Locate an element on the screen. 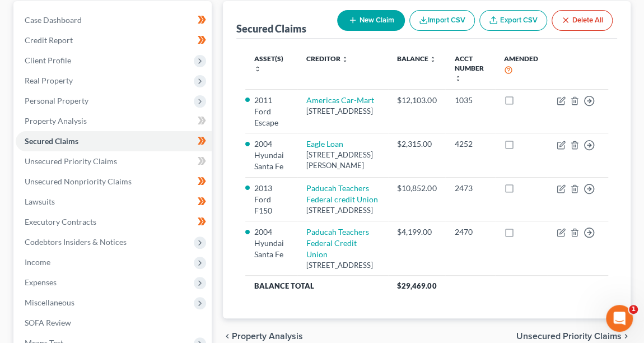  div: $12,103.00 is located at coordinates (416, 100).